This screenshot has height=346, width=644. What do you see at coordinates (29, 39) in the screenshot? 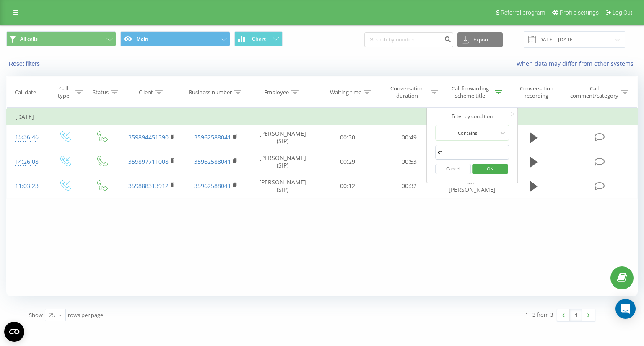
I see `span: All calls` at bounding box center [29, 39].